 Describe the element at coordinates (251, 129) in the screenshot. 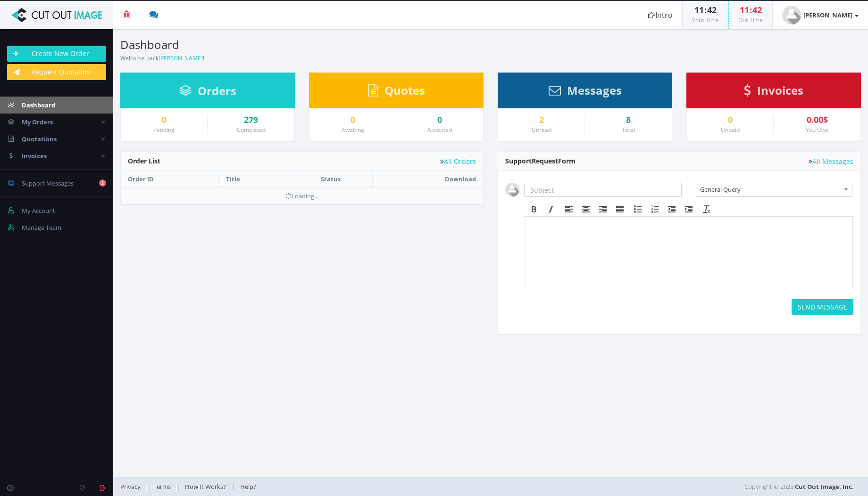

I see `small: Completed` at that location.